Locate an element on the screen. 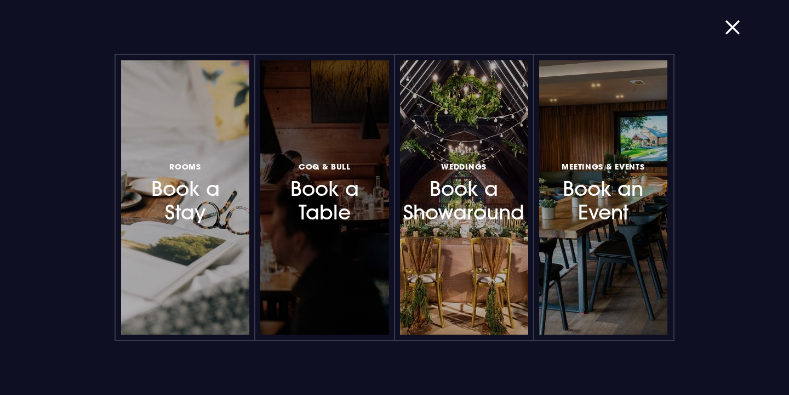  h3: Book an Event is located at coordinates (604, 191).